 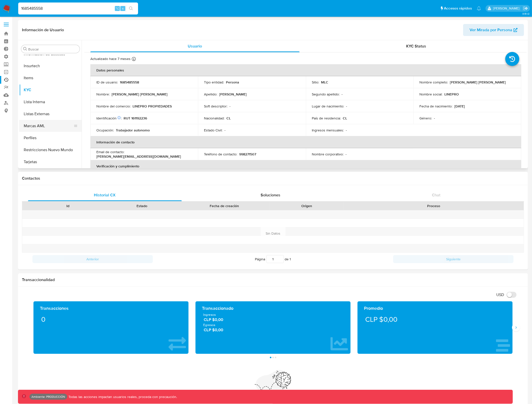 I want to click on p: Segundo apellido :, so click(x=325, y=94).